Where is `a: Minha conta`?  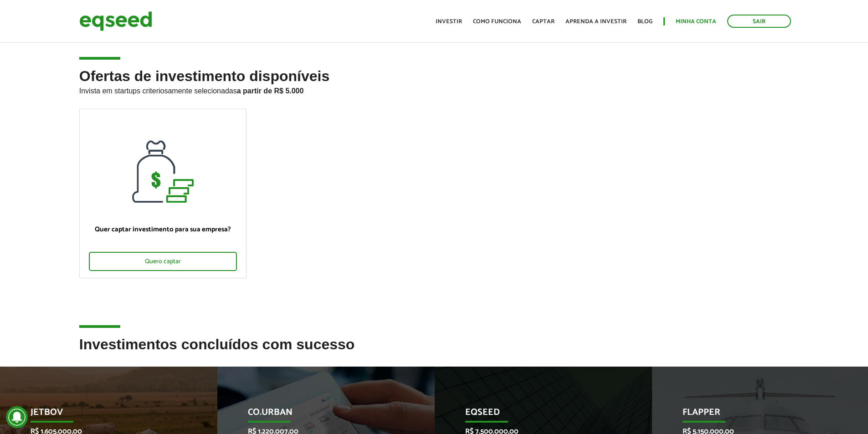 a: Minha conta is located at coordinates (696, 22).